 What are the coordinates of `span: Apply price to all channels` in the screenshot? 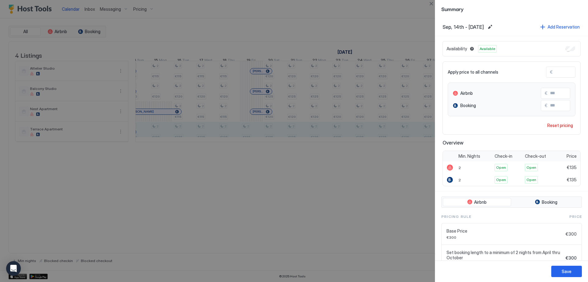 It's located at (473, 72).